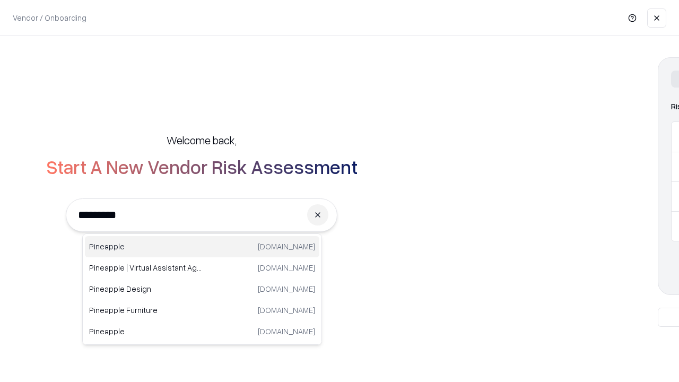  I want to click on p: Vendor / Onboarding, so click(49, 18).